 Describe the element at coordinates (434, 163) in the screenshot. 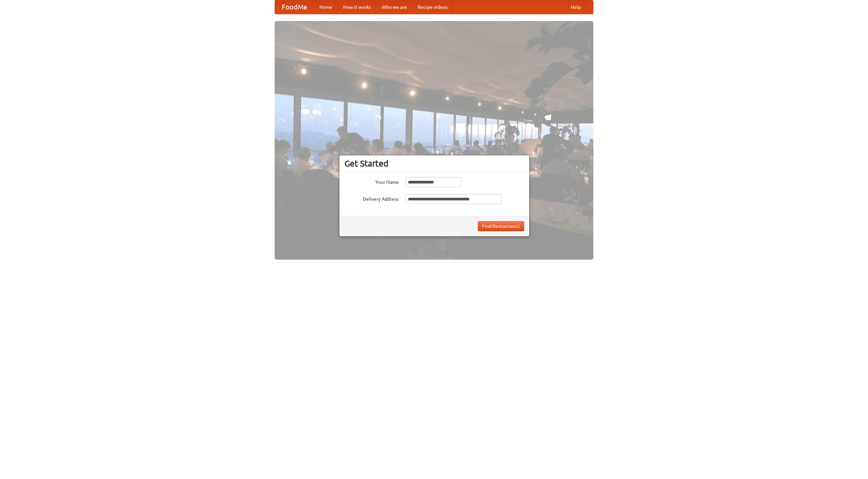

I see `h3: Get Started` at that location.